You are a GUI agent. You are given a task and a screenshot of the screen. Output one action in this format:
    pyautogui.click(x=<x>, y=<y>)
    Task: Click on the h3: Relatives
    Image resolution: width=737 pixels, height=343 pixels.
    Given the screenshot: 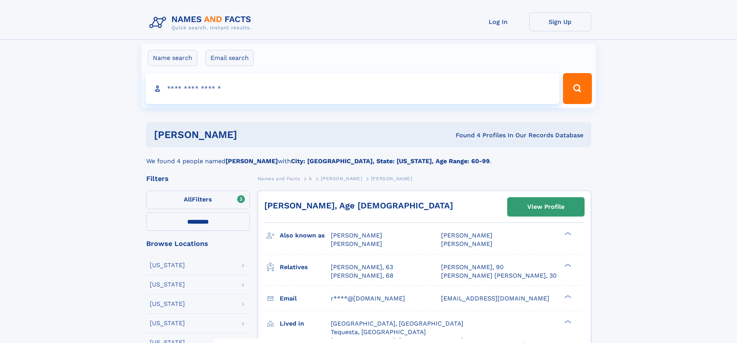 What is the action you would take?
    pyautogui.click(x=305, y=267)
    